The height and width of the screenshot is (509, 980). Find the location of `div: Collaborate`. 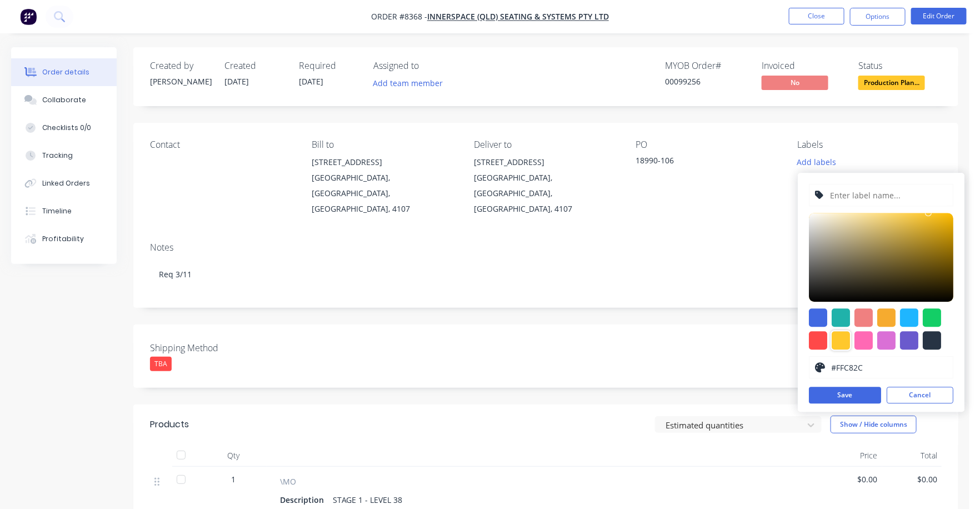

div: Collaborate is located at coordinates (64, 100).